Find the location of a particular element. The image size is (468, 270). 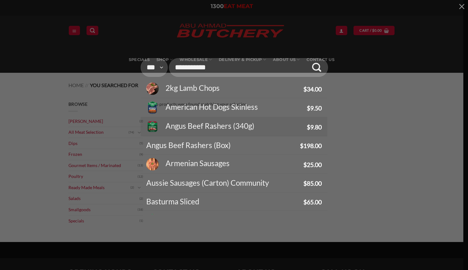

img: Armenian-Sausages-280x280.jpg is located at coordinates (153, 164).